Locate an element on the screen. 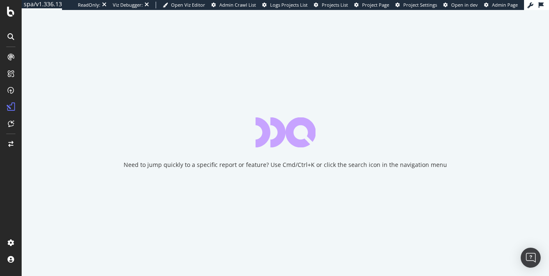  span: Project Settings is located at coordinates (420, 5).